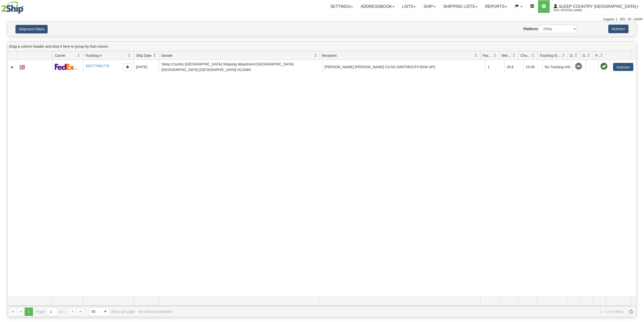  What do you see at coordinates (65, 66) in the screenshot?
I see `img: 2 - FedEx Express®` at bounding box center [65, 66].